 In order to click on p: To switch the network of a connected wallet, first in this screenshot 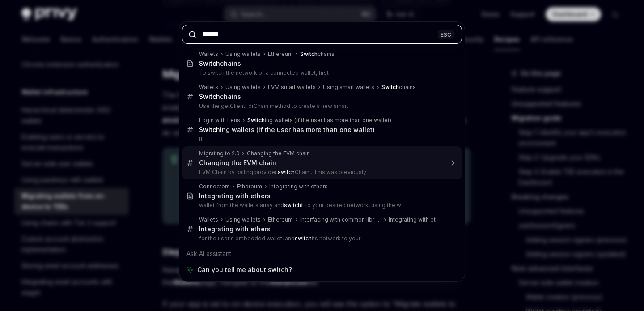, I will do `click(321, 73)`.